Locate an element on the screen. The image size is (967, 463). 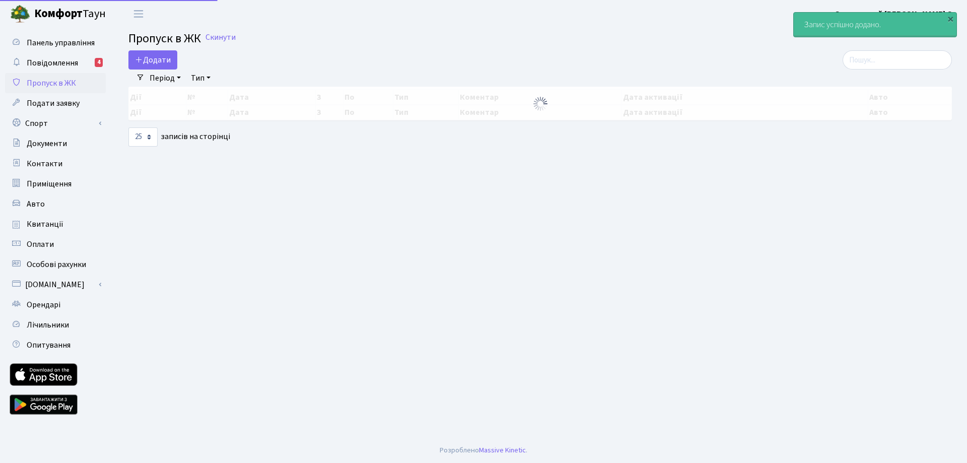
a: Документи is located at coordinates (55, 143).